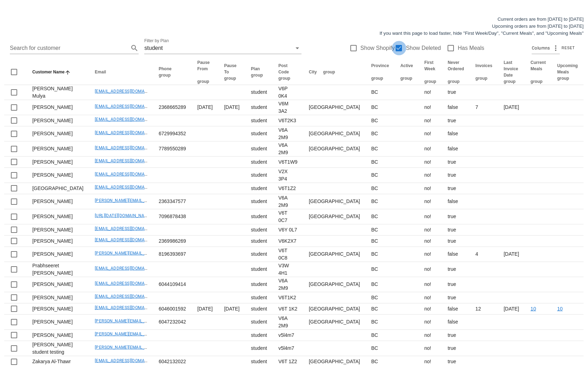 The height and width of the screenshot is (366, 588). Describe the element at coordinates (232, 72) in the screenshot. I see `th: Pause To: Not sorted. Activate to sort ascending.` at that location.